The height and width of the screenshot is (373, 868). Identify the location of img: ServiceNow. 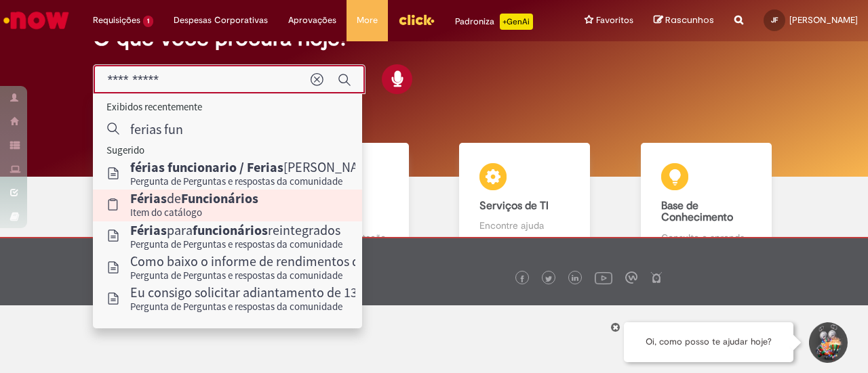
(36, 20).